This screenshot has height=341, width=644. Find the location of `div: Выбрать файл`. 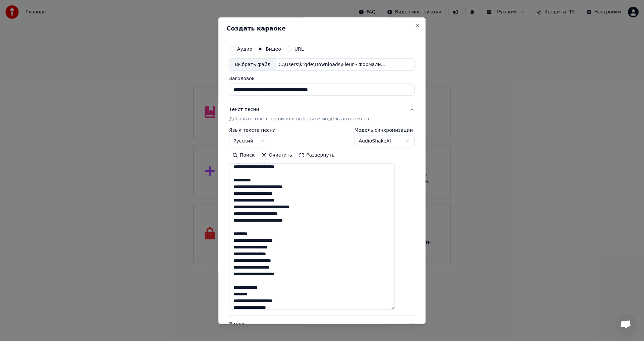

div: Выбрать файл is located at coordinates (252, 65).